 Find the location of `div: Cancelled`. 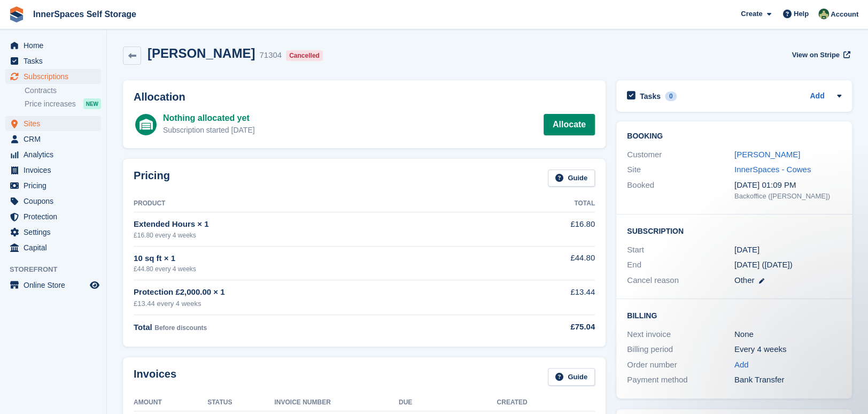

div: Cancelled is located at coordinates (304, 55).